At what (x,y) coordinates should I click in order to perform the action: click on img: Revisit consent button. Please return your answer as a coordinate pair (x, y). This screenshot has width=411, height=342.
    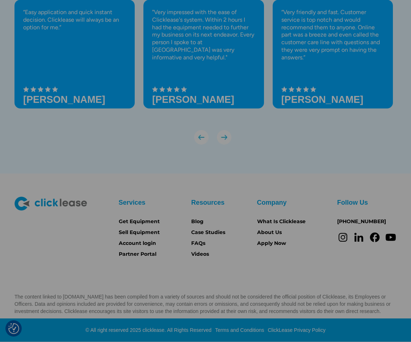
    Looking at the image, I should click on (14, 328).